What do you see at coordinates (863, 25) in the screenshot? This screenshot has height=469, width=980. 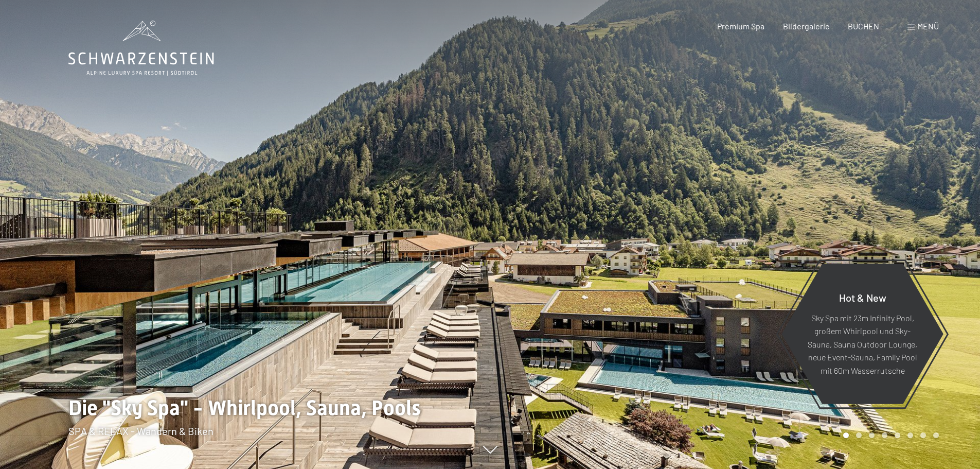 I see `a: BUCHEN` at bounding box center [863, 25].